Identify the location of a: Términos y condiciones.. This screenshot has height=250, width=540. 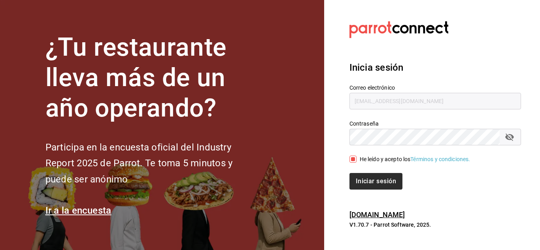
(440, 159).